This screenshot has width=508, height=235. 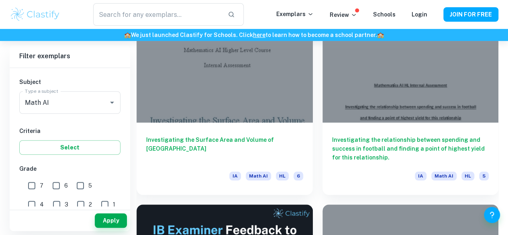 What do you see at coordinates (471, 14) in the screenshot?
I see `button: JOIN FOR FREE` at bounding box center [471, 14].